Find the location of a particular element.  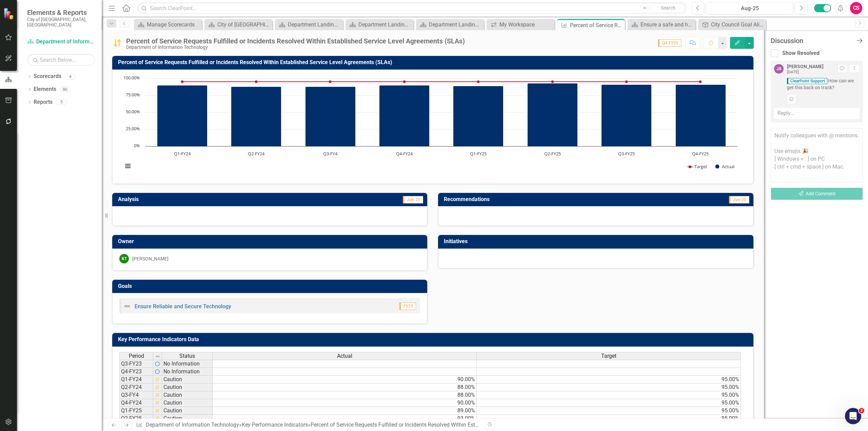

text: Q3-FY4 is located at coordinates (330, 153).